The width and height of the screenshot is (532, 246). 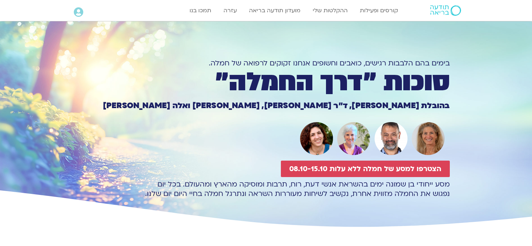 What do you see at coordinates (365, 169) in the screenshot?
I see `a: הצטרפו למסע של חמלה ללא עלות 08.10-15.10` at bounding box center [365, 169].